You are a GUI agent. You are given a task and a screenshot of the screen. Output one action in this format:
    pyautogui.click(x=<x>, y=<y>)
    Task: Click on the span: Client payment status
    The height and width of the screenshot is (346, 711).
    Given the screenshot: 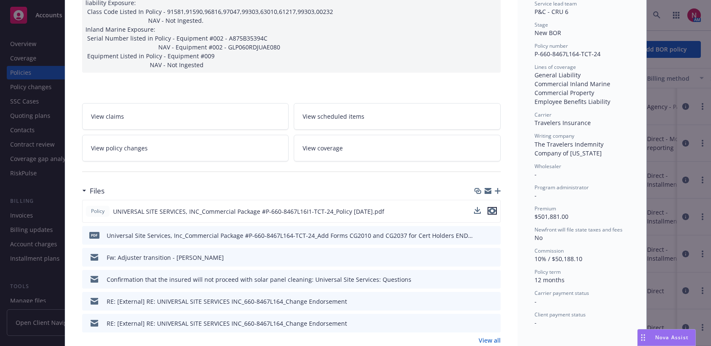 What is the action you would take?
    pyautogui.click(x=560, y=315)
    